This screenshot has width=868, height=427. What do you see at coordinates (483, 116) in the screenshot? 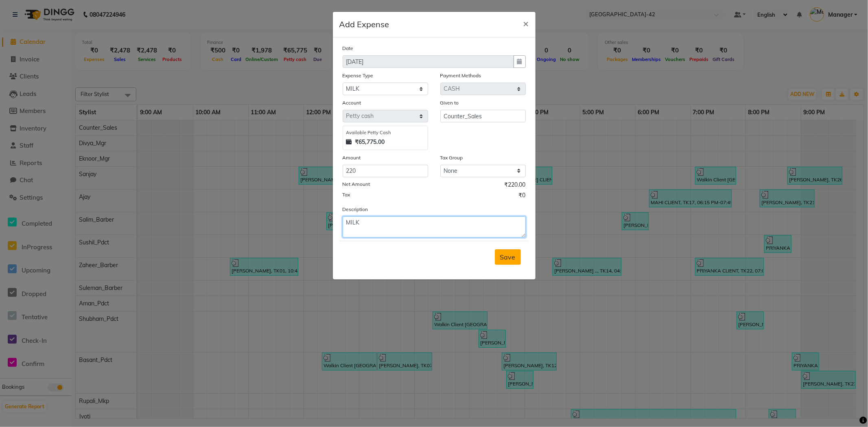
I see `input: Given to` at bounding box center [483, 116].